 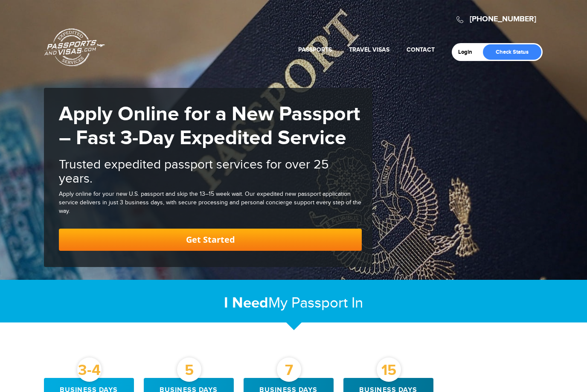 What do you see at coordinates (327, 303) in the screenshot?
I see `span: Passport In` at bounding box center [327, 303].